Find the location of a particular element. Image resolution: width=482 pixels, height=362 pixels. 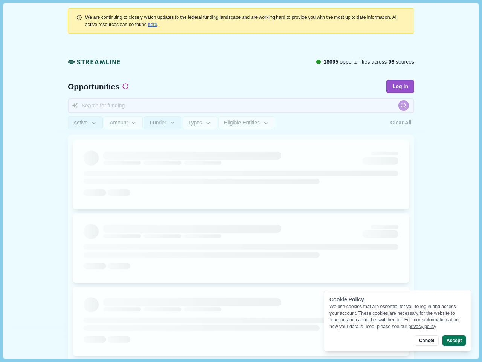

span: Amount is located at coordinates (119, 122).